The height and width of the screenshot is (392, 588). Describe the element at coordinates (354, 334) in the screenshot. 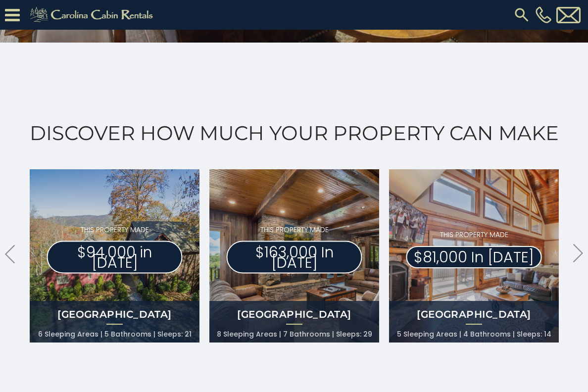

I see `li: Sleeps: 29` at that location.